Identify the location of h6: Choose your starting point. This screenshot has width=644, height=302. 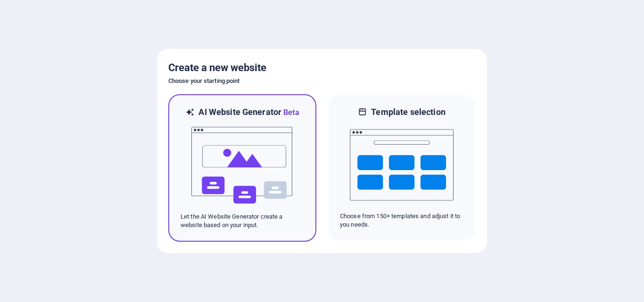
(322, 81).